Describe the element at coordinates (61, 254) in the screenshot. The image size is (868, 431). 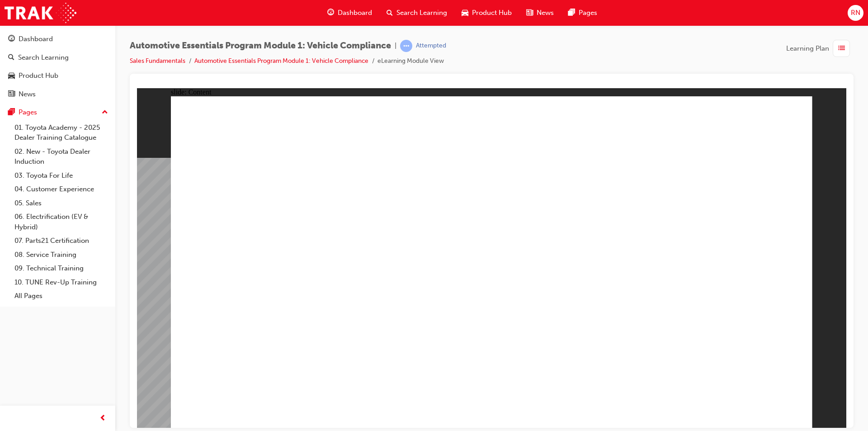
I see `a: 08. Service Training` at that location.